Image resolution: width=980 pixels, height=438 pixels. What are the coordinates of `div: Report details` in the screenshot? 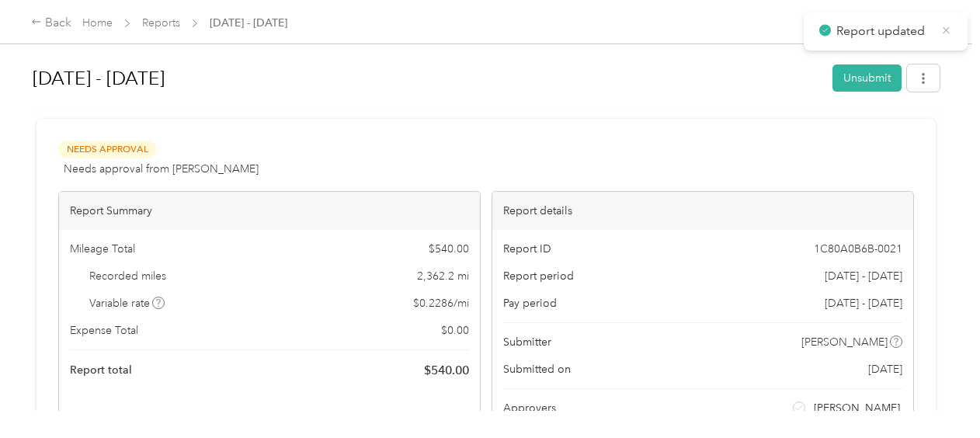 It's located at (703, 211).